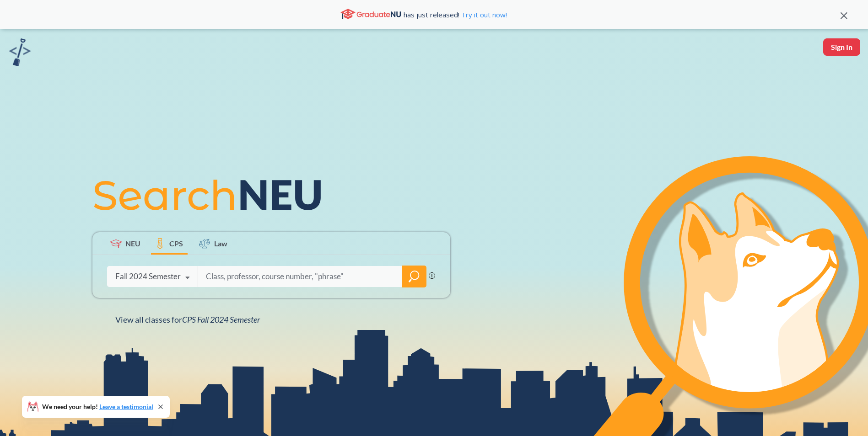 This screenshot has width=868, height=436. Describe the element at coordinates (483, 14) in the screenshot. I see `a: Try it out now!` at that location.